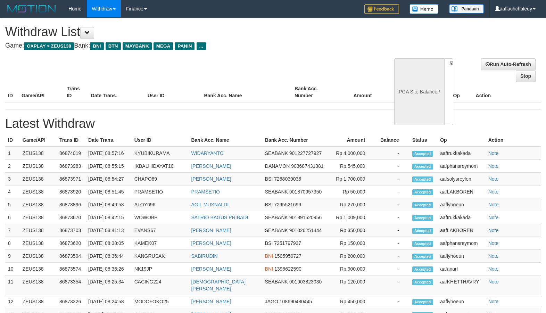  Describe the element at coordinates (12, 301) in the screenshot. I see `td: 12` at that location.